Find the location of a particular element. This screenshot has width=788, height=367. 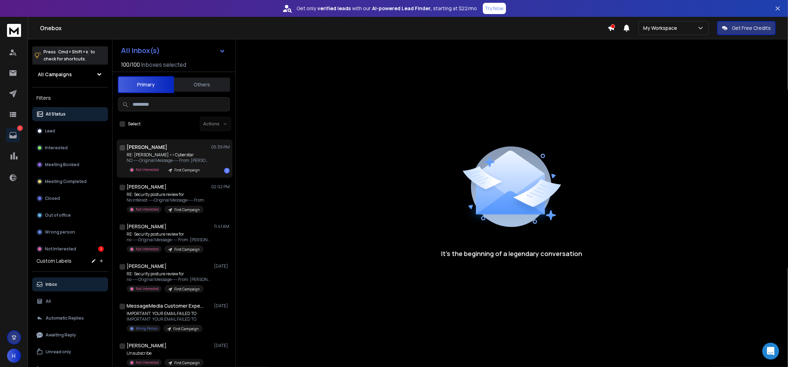

p: My Workspace is located at coordinates (662, 28).